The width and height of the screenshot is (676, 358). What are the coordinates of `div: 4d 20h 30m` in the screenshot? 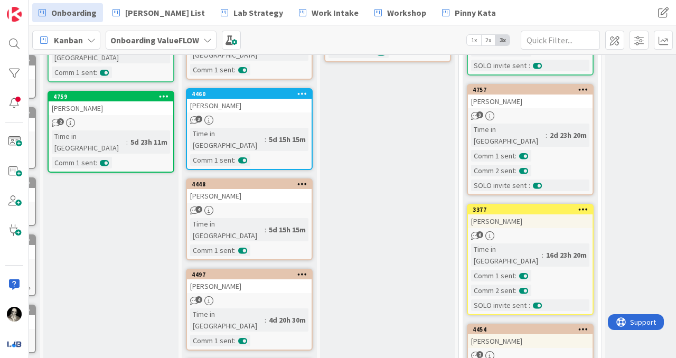 It's located at (287, 320).